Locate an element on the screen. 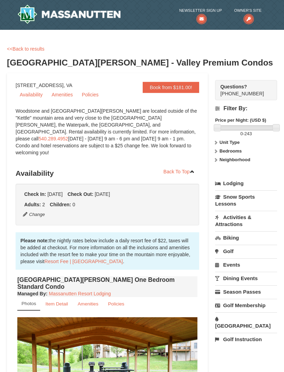 This screenshot has width=284, height=372. img: Massanutten Resort Logo is located at coordinates (69, 14).